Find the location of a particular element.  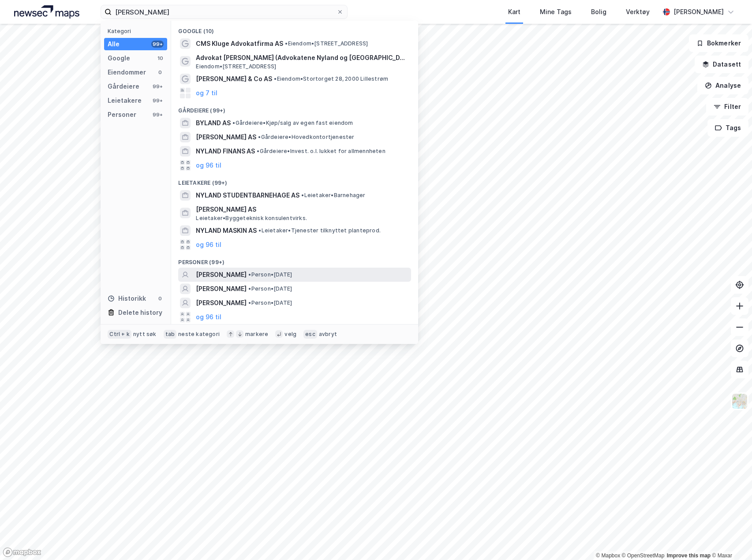

span: Leietaker • Tjenester tilknyttet planteprod. is located at coordinates (320, 231).